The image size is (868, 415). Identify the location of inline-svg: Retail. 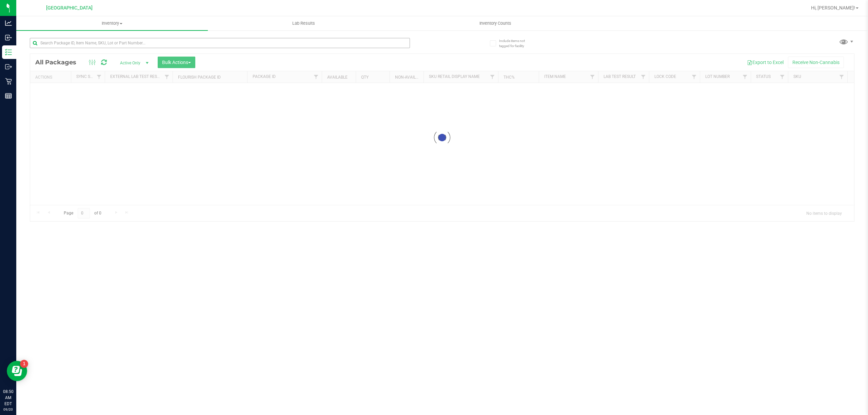
(9, 81).